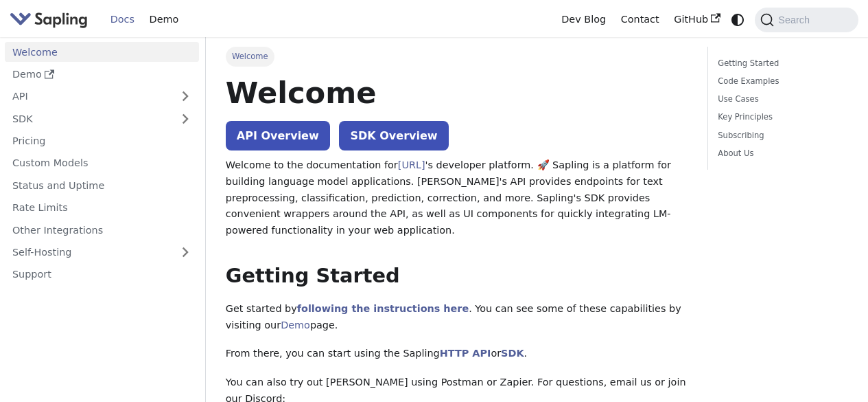 This screenshot has height=402, width=868. Describe the element at coordinates (780, 135) in the screenshot. I see `a: Subscribing` at that location.